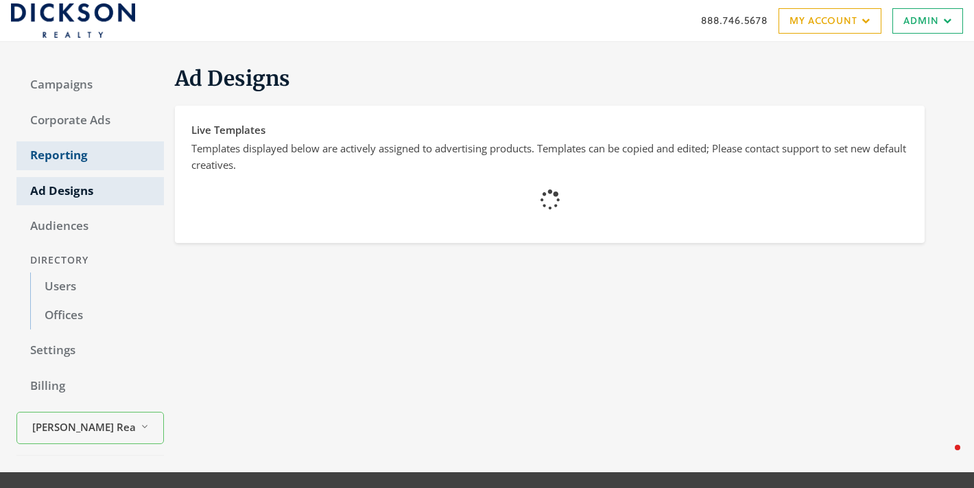  Describe the element at coordinates (90, 156) in the screenshot. I see `a: Reporting` at that location.